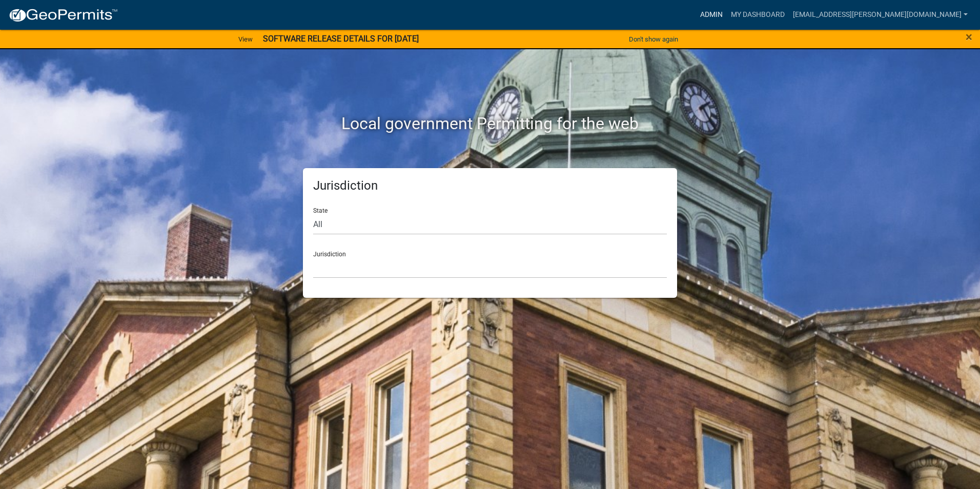  Describe the element at coordinates (490, 123) in the screenshot. I see `h2: Local government Permitting for the web` at that location.